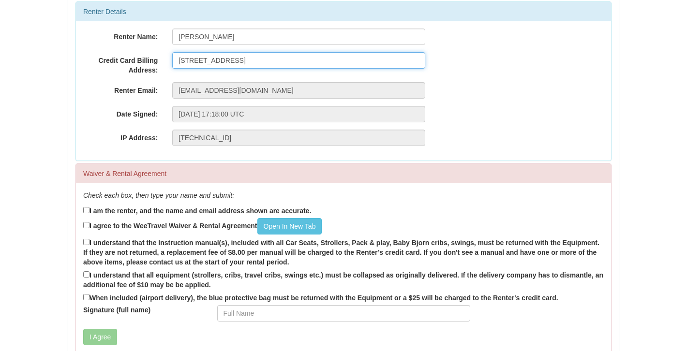 Image resolution: width=687 pixels, height=351 pixels. What do you see at coordinates (143, 310) in the screenshot?
I see `label: Signature (full name)` at bounding box center [143, 310].